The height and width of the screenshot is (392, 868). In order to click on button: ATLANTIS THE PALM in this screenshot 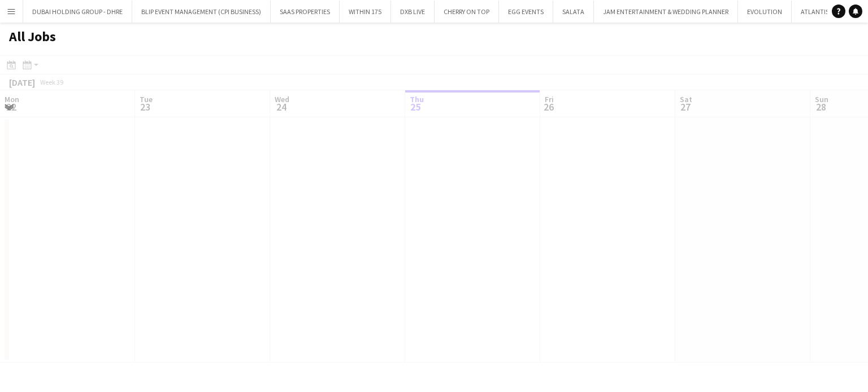, I will do `click(830, 11)`.